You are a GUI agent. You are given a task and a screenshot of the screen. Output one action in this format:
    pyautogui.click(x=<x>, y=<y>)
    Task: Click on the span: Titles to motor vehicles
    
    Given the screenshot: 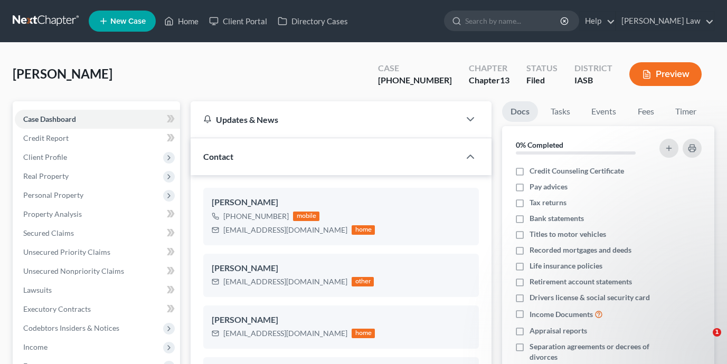 What is the action you would take?
    pyautogui.click(x=567, y=234)
    